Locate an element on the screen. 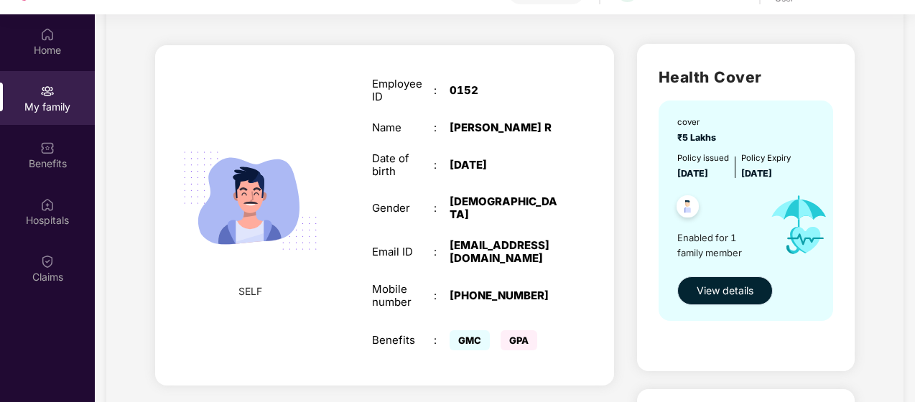  div: Policy issued is located at coordinates (703, 159).